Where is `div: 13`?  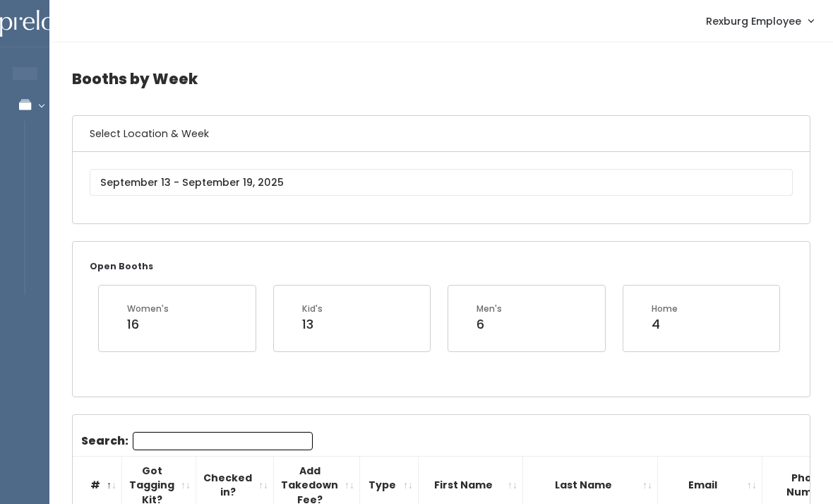 div: 13 is located at coordinates (312, 324).